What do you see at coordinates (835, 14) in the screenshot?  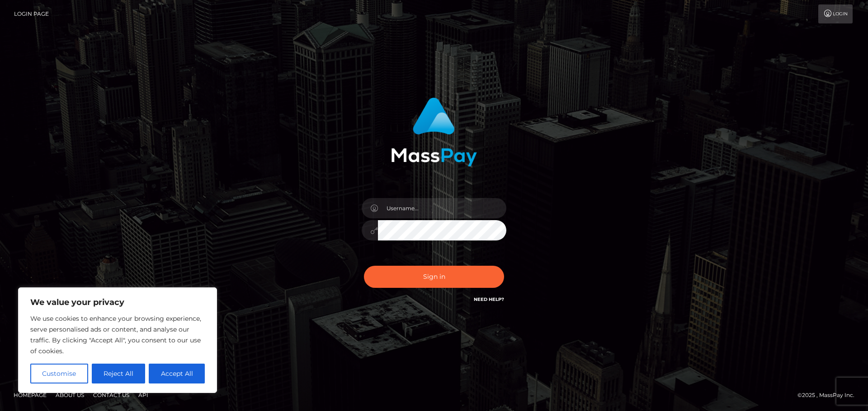 I see `a: Login` at bounding box center [835, 14].